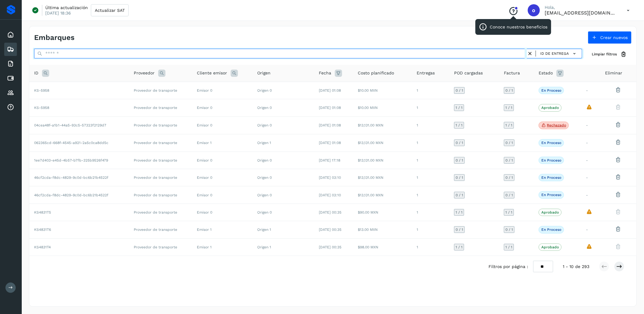 The width and height of the screenshot is (644, 314). Describe the element at coordinates (10, 78) in the screenshot. I see `div: Cuentas por pagar` at that location.